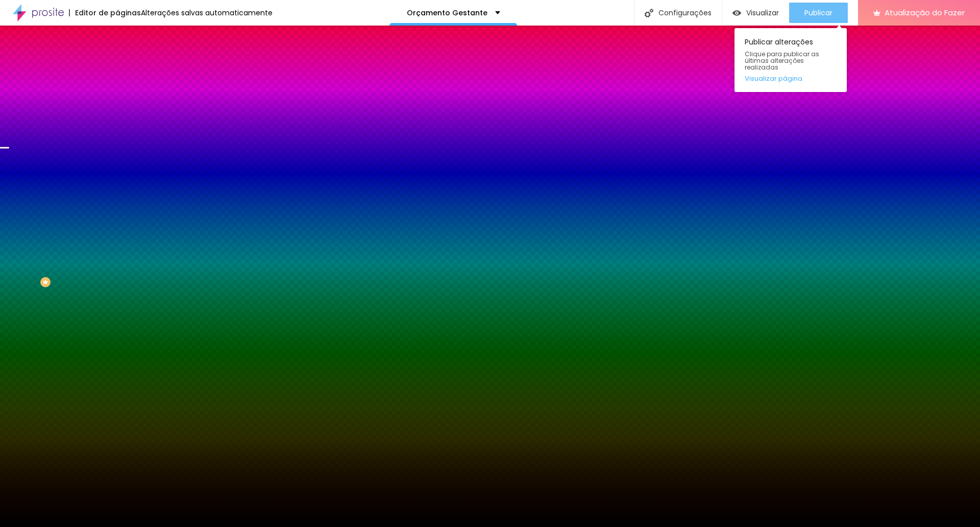 The height and width of the screenshot is (527, 980). Describe the element at coordinates (779, 42) in the screenshot. I see `font: Publicar alterações` at that location.